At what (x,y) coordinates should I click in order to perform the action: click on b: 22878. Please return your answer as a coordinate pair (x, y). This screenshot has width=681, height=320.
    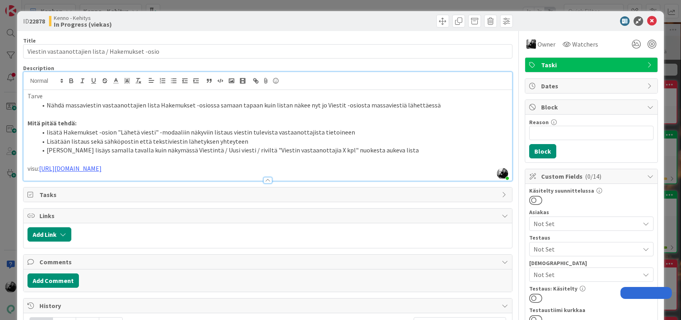
    Looking at the image, I should click on (37, 21).